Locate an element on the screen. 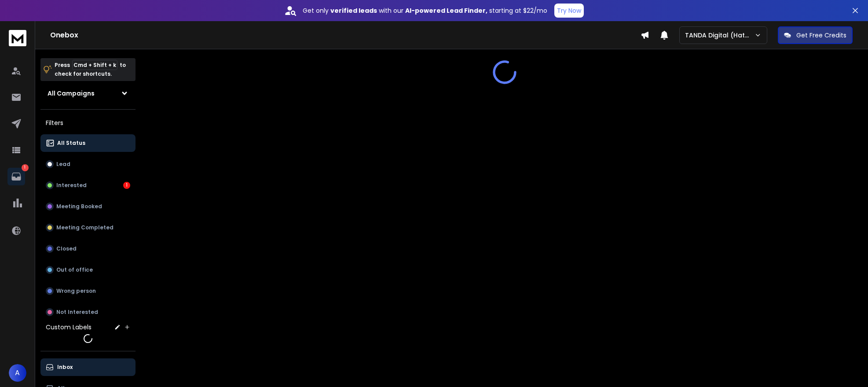 This screenshot has height=387, width=868. p: Not Interested is located at coordinates (77, 312).